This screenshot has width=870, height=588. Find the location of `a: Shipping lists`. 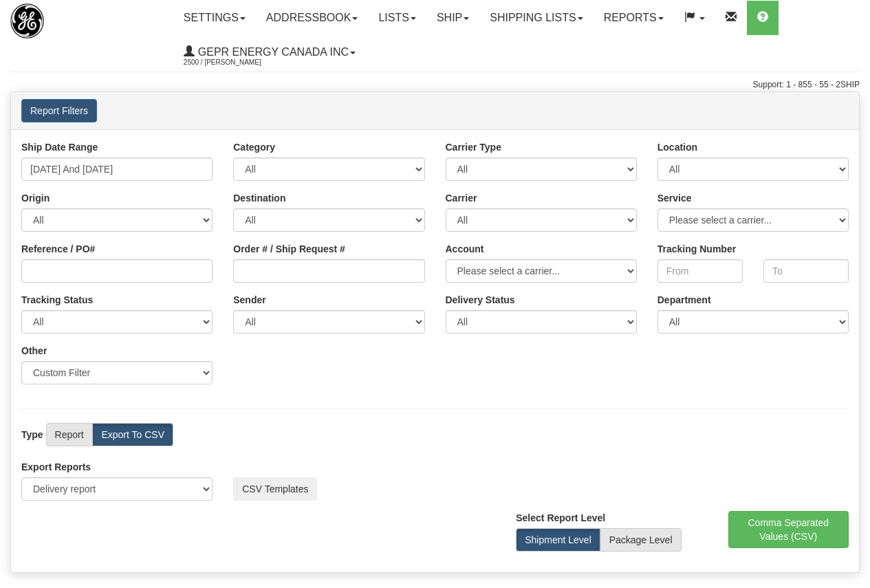

a: Shipping lists is located at coordinates (536, 17).